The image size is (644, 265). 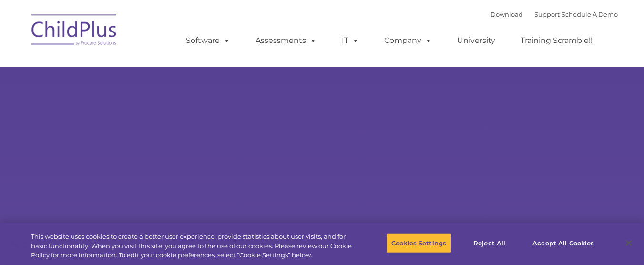 What do you see at coordinates (629, 243) in the screenshot?
I see `button: Close` at bounding box center [629, 243].